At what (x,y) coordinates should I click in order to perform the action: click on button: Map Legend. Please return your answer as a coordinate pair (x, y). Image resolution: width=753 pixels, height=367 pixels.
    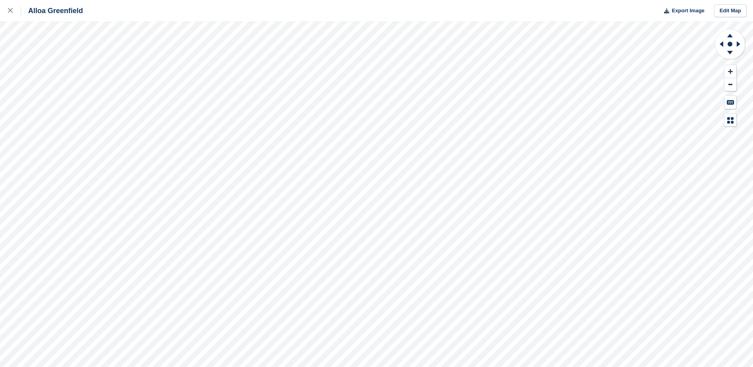
    Looking at the image, I should click on (731, 120).